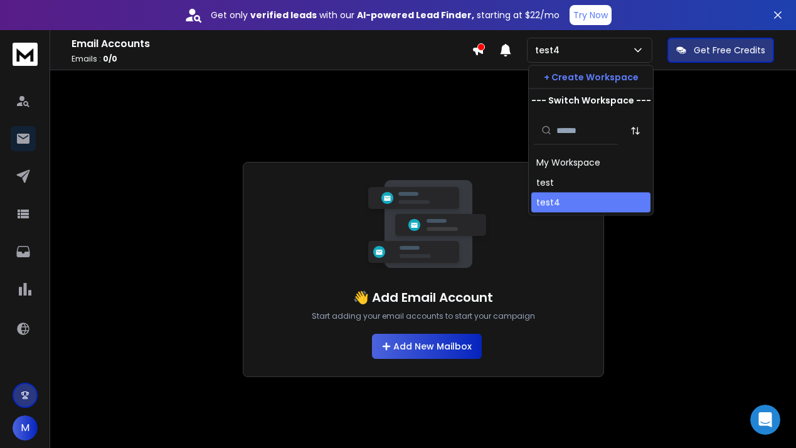 The height and width of the screenshot is (448, 796). Describe the element at coordinates (427, 346) in the screenshot. I see `button: Add New Mailbox` at that location.